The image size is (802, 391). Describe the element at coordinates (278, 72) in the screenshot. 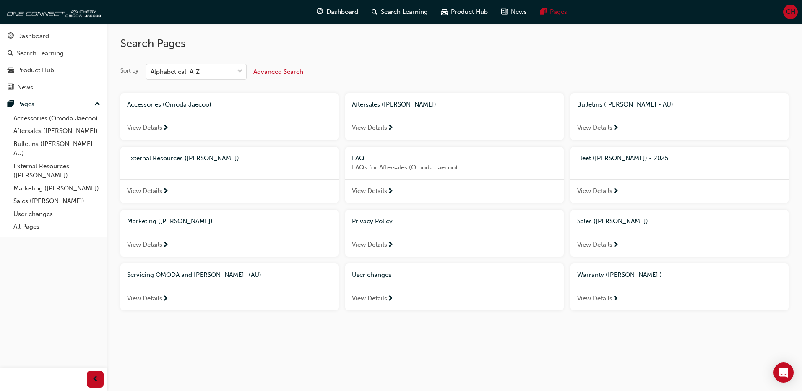

I see `button: Advanced Search` at that location.